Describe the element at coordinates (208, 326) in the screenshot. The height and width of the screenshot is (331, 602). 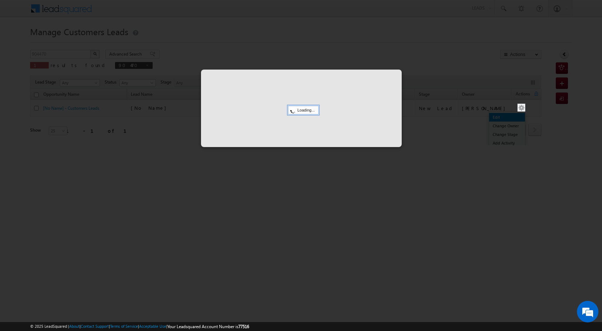
I see `span: Your Leadsquared Account Number is` at that location.